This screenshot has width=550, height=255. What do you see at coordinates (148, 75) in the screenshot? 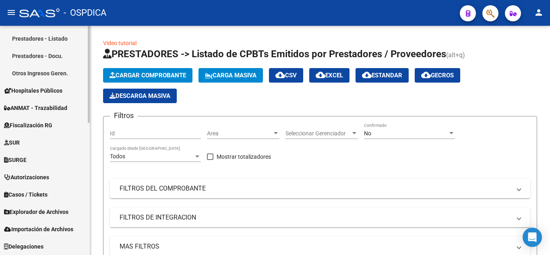
I see `span: Cargar Comprobante` at bounding box center [148, 75].